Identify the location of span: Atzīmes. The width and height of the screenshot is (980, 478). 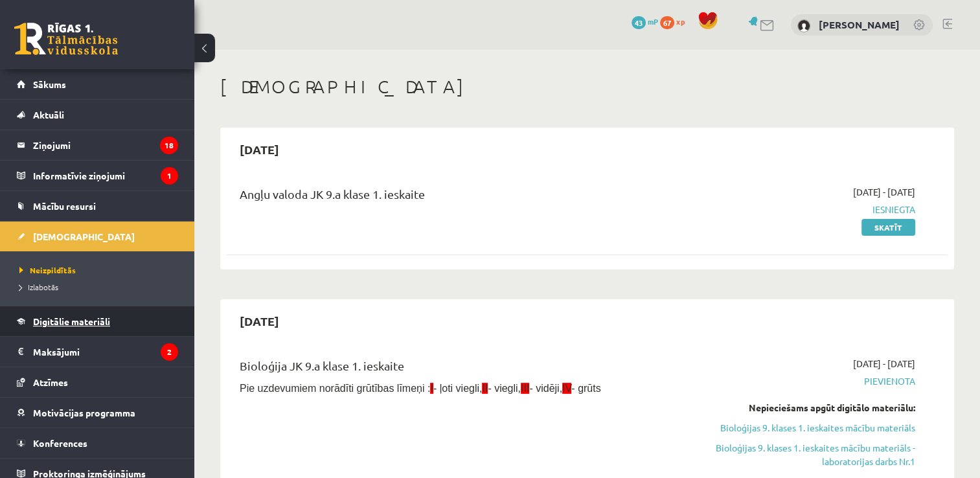
(51, 382).